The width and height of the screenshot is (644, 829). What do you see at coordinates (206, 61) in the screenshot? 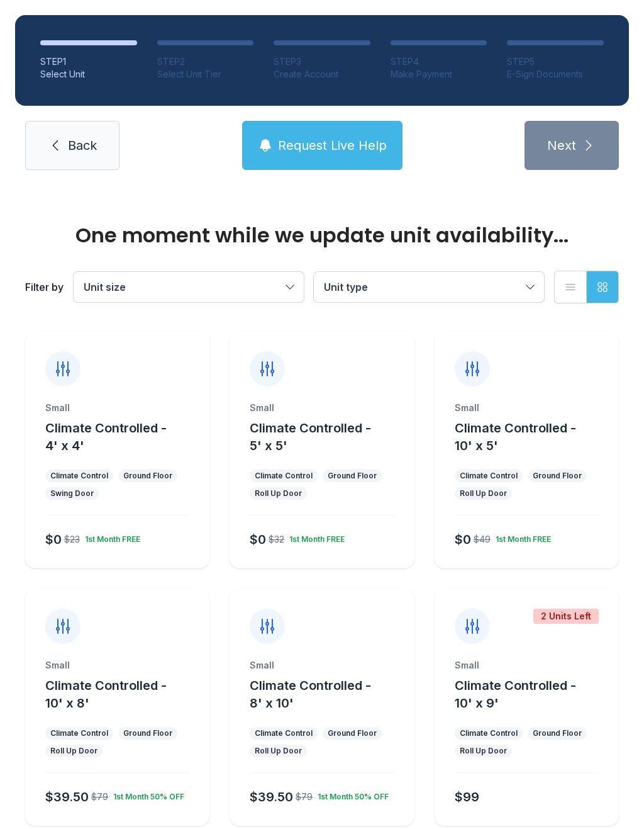
I see `div: STEP 2` at bounding box center [206, 61].